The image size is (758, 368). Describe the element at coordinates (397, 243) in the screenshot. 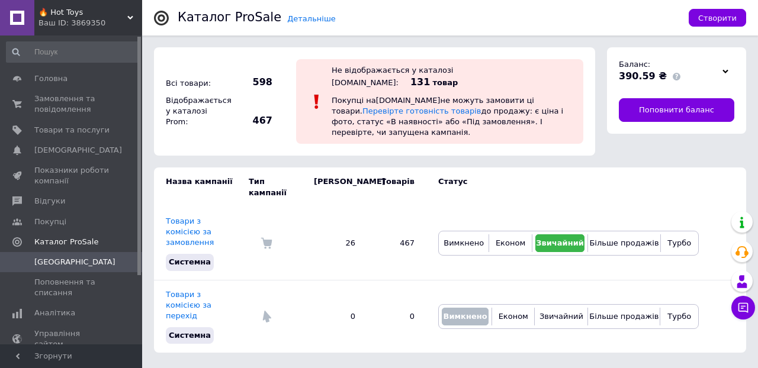

I see `td: 467` at that location.